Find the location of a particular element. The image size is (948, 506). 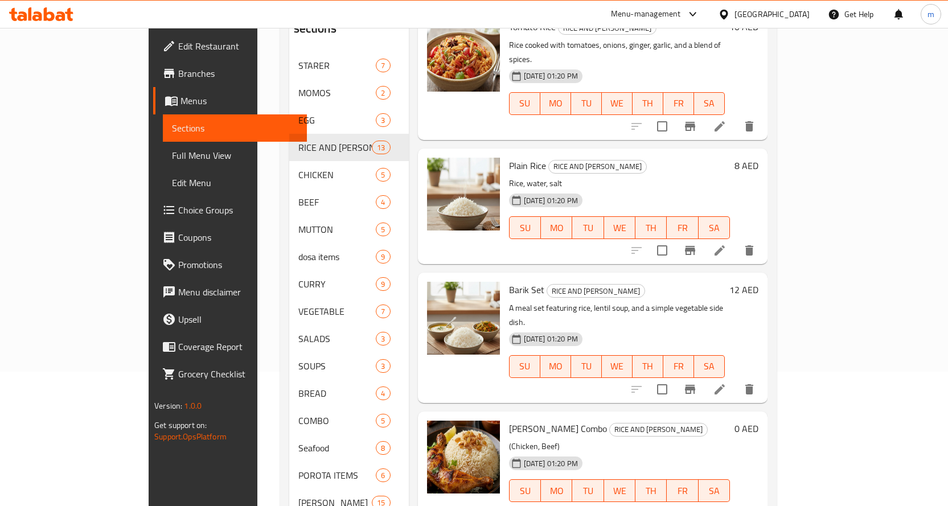

span: EGG is located at coordinates (337, 120).